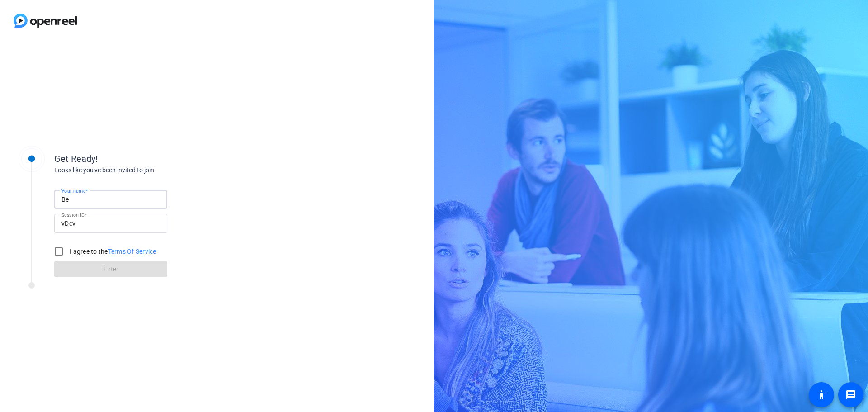 Image resolution: width=868 pixels, height=412 pixels. I want to click on div: Get Ready!, so click(144, 159).